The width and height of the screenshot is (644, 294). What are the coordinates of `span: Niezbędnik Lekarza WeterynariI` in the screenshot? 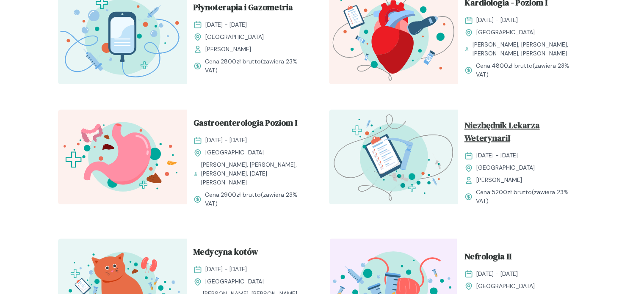 It's located at (522, 133).